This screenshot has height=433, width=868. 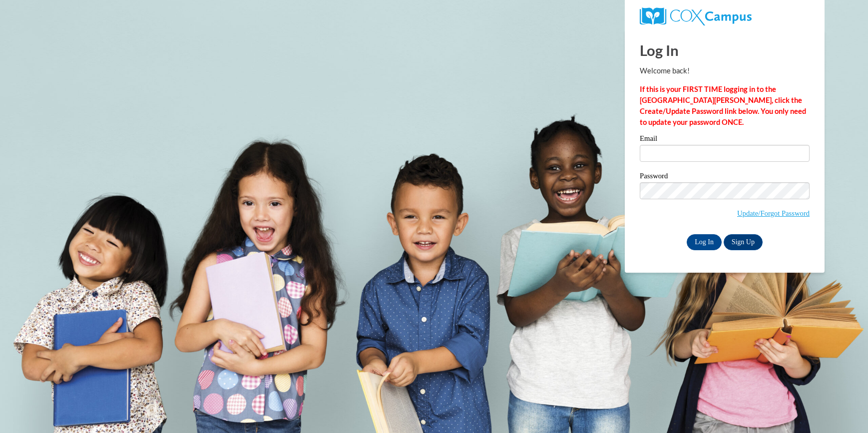 I want to click on a: Sign Up, so click(x=743, y=242).